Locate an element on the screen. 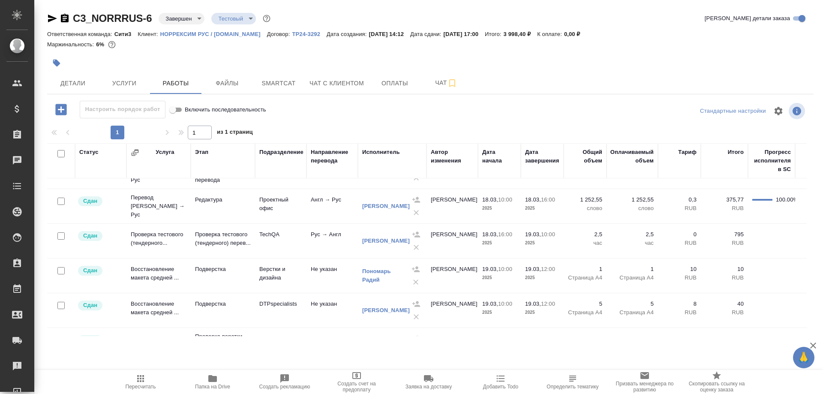 The width and height of the screenshot is (823, 394). div: Прогресс исполнителя в SC is located at coordinates (772, 161).